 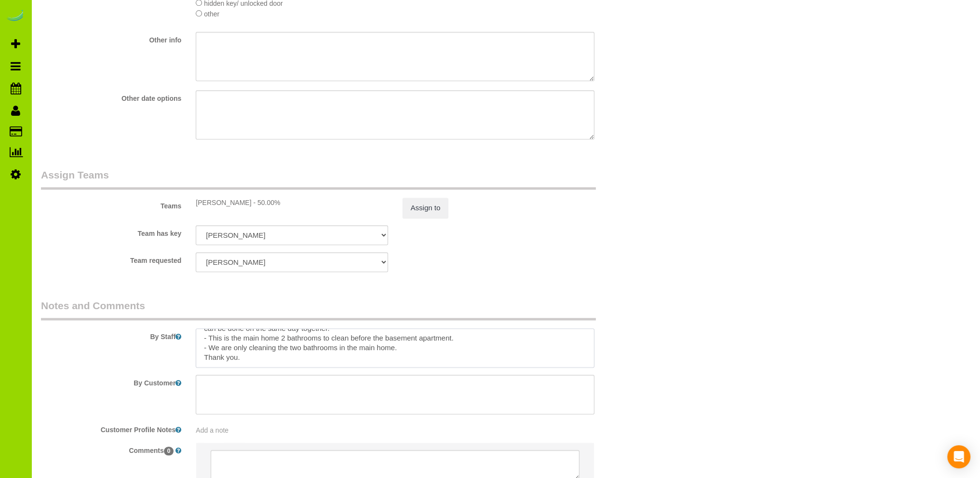 What do you see at coordinates (111, 335) in the screenshot?
I see `label: By Staff` at bounding box center [111, 335].